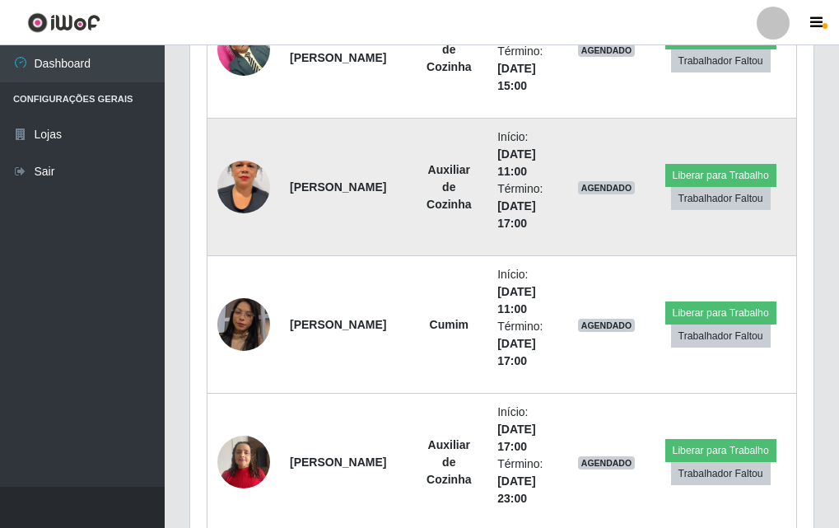 This screenshot has height=528, width=839. What do you see at coordinates (244, 324) in the screenshot?
I see `img: 1748697228135.jpeg` at bounding box center [244, 324].